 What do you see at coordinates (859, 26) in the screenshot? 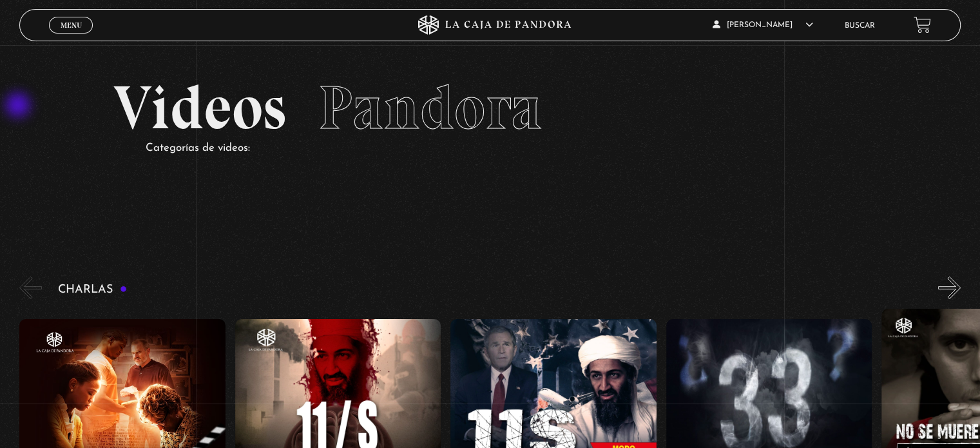
I see `a: Buscar` at bounding box center [859, 26].